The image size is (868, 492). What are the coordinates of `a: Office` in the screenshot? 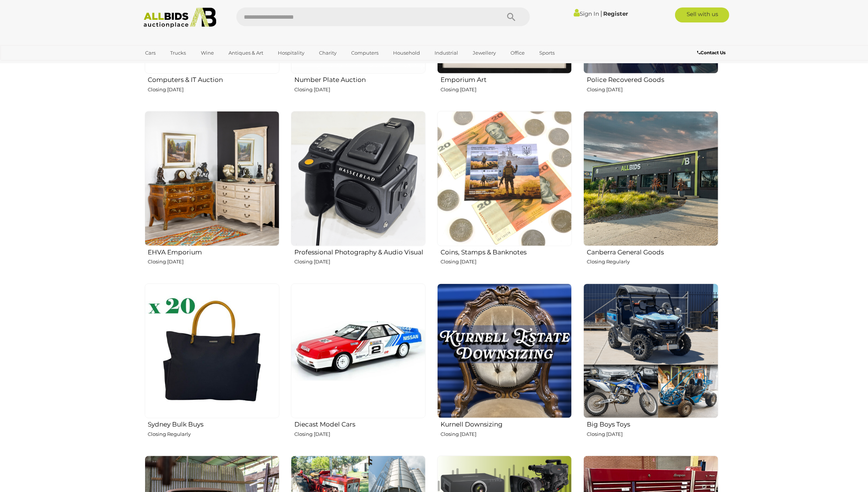 It's located at (517, 52).